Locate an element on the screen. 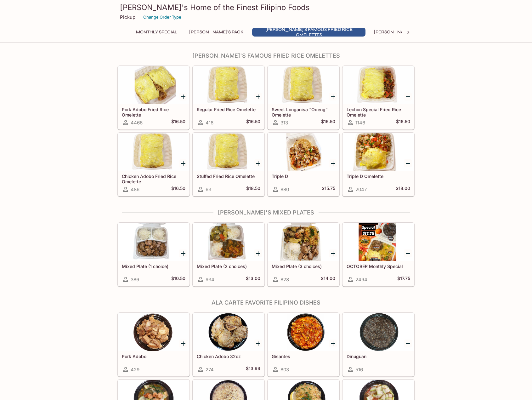 The image size is (532, 400). div: Regular Fried Rice Omelette is located at coordinates (228, 85).